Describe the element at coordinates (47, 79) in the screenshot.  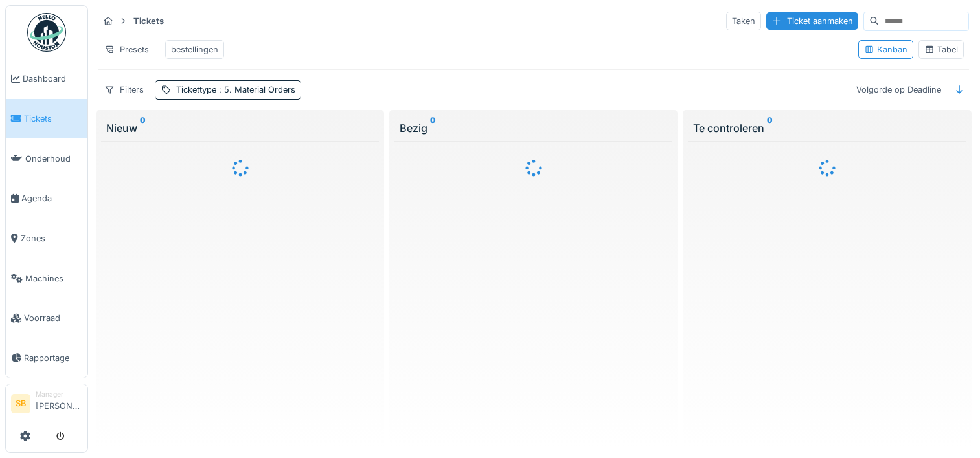
I see `a: Dashboard` at that location.